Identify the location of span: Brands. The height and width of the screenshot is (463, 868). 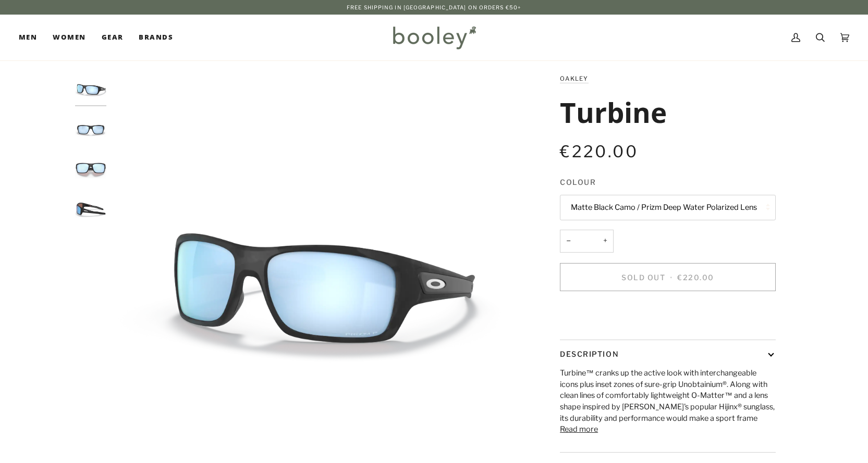
(156, 37).